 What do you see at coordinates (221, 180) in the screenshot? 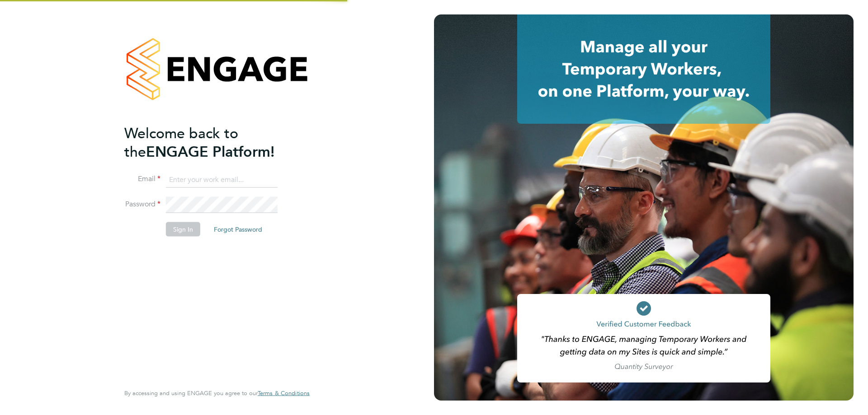
I see `input: Enter your work email...` at bounding box center [221, 180].